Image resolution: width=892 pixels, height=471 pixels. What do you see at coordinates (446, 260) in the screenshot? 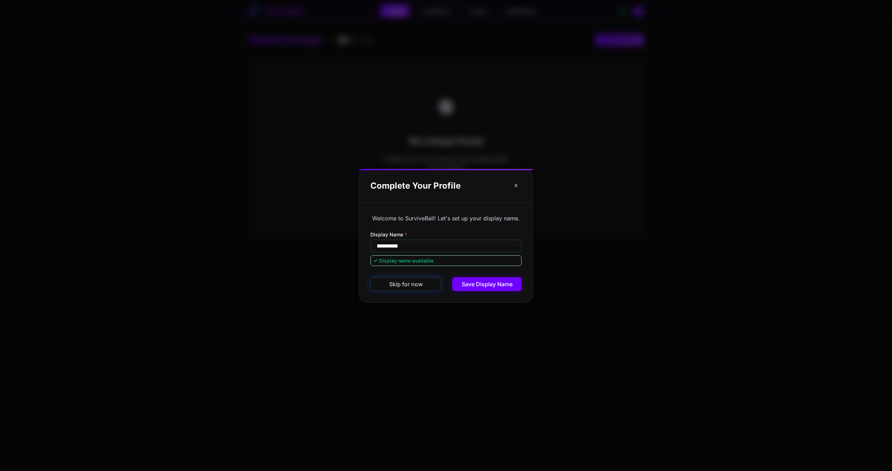
I see `div: Display name available` at bounding box center [446, 260].